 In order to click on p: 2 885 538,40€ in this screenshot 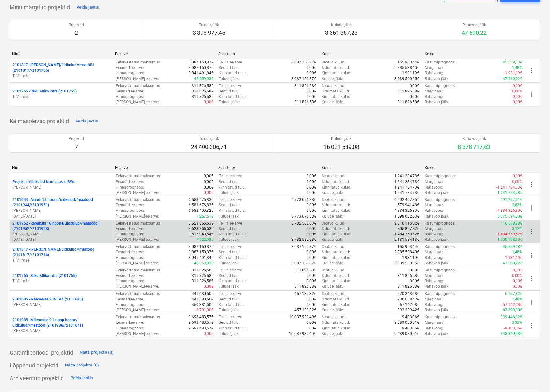, I will do `click(407, 68)`.